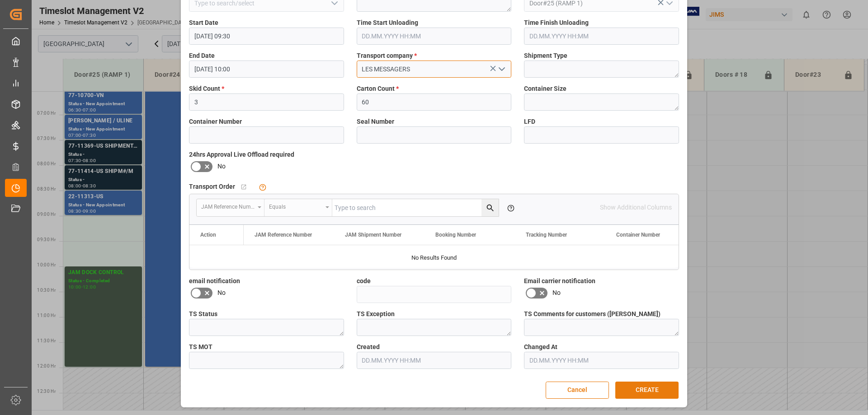 The image size is (868, 415). I want to click on span: Transport Order, so click(212, 186).